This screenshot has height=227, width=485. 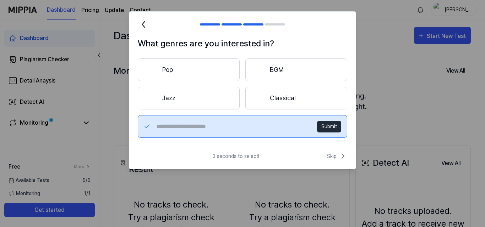 I want to click on button: Skip, so click(x=336, y=156).